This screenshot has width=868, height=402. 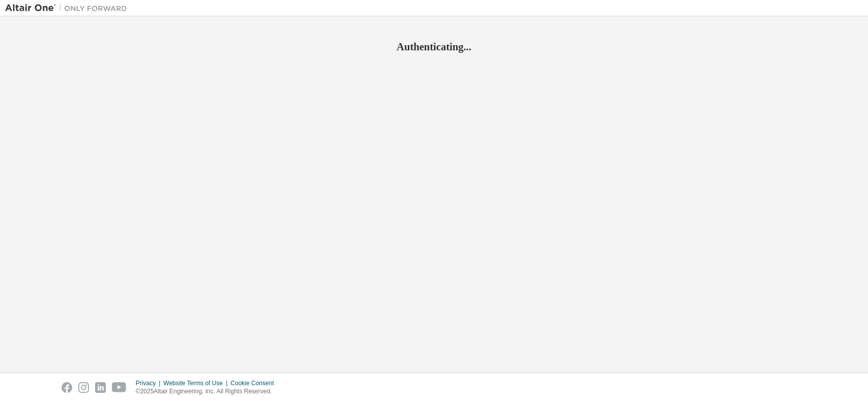 What do you see at coordinates (149, 383) in the screenshot?
I see `div: Privacy` at bounding box center [149, 383].